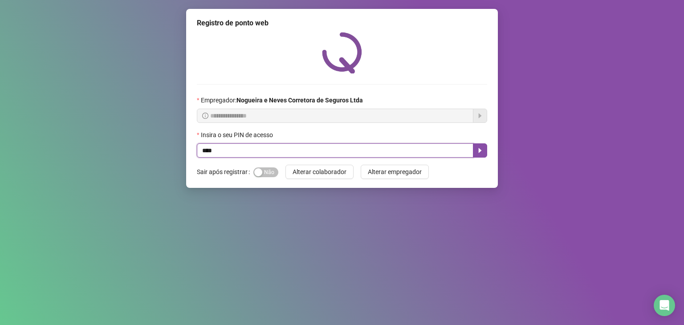  What do you see at coordinates (664, 305) in the screenshot?
I see `div: Open Intercom Messenger` at bounding box center [664, 305].